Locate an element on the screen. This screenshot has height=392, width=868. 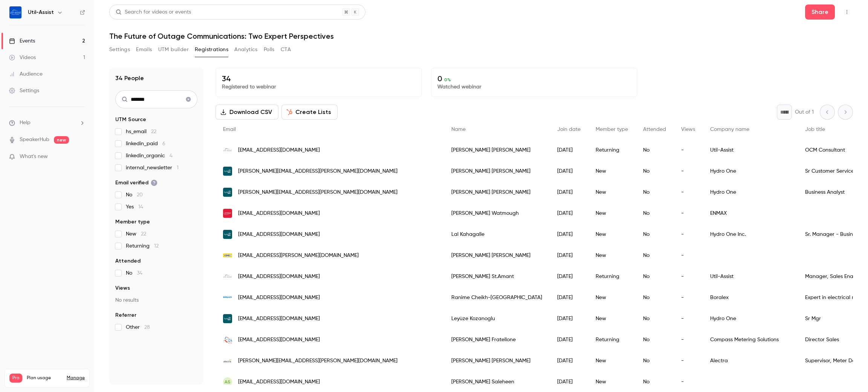
h6: Util-Assist is located at coordinates (40, 13).